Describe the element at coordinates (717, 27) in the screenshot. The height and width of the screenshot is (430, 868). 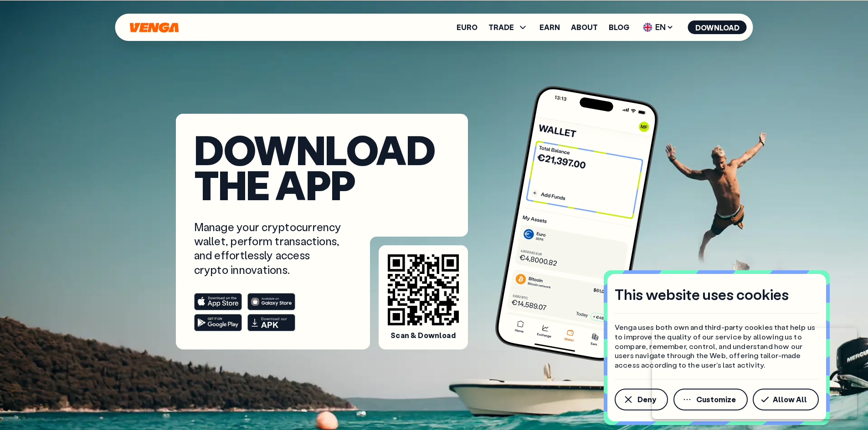
I see `a: Download` at that location.